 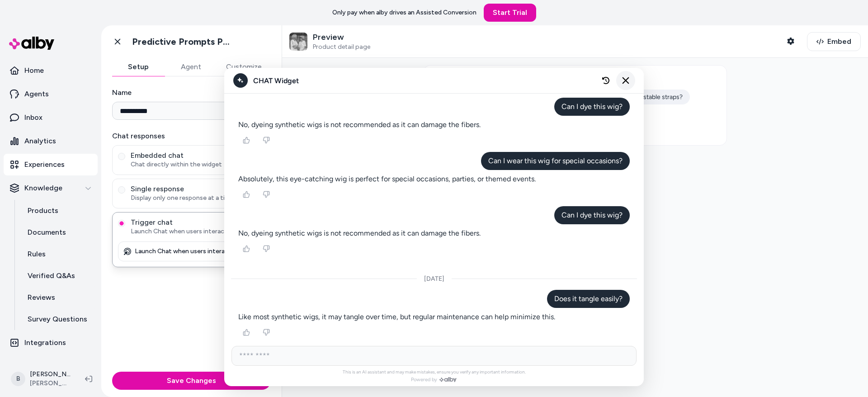 What do you see at coordinates (198, 223) in the screenshot?
I see `span: Trigger chat` at bounding box center [198, 223].